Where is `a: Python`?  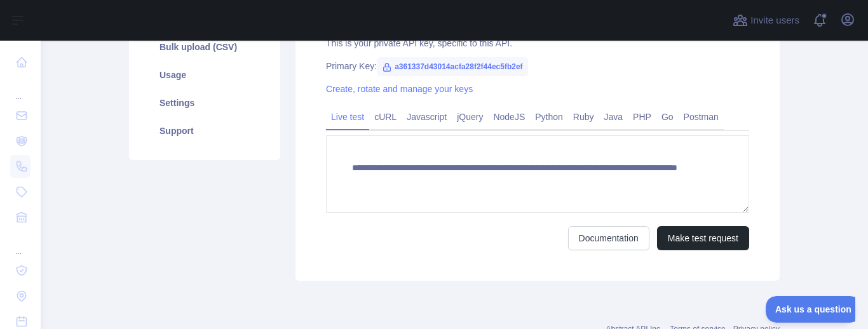 a: Python is located at coordinates (549, 117).